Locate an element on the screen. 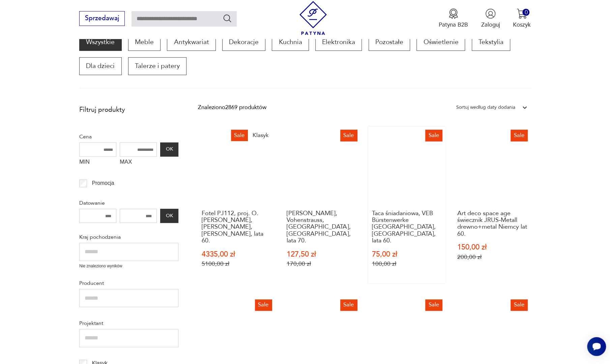  p: 100,00 zł is located at coordinates (407, 264).